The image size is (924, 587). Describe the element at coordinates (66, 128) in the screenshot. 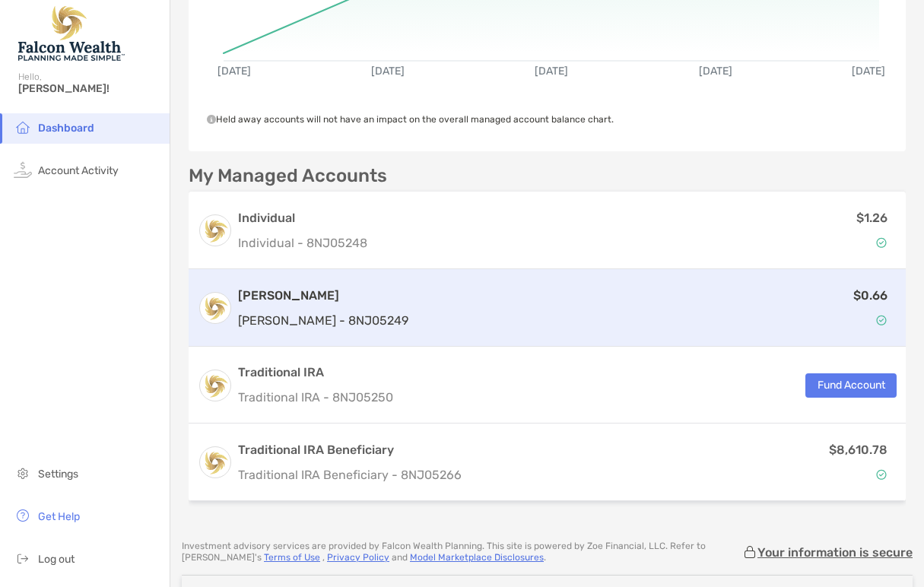

I see `span: Dashboard` at that location.